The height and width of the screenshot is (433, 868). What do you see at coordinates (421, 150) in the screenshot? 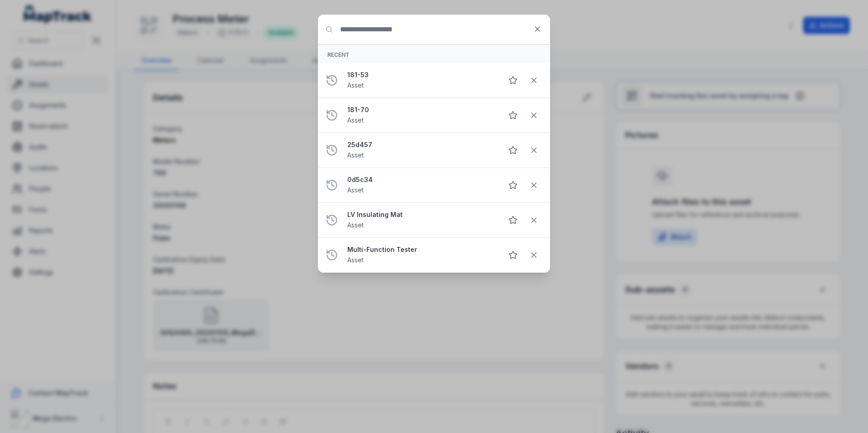
I see `a: 25d457Asset` at bounding box center [421, 150].